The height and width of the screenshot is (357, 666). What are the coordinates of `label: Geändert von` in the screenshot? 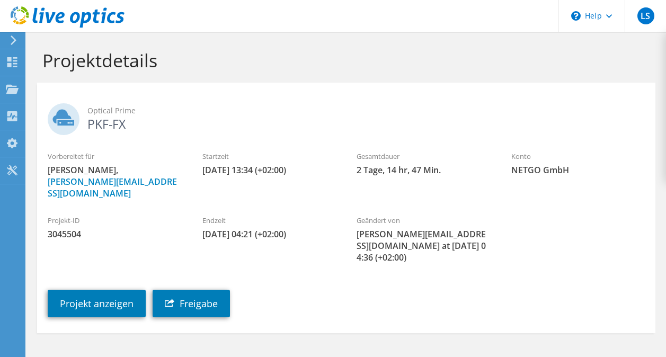 It's located at (423, 220).